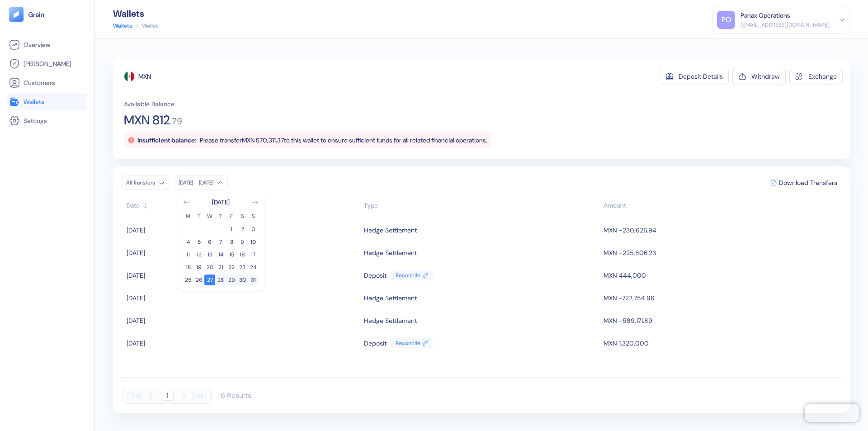 This screenshot has width=868, height=431. Describe the element at coordinates (344, 140) in the screenshot. I see `span: Please transfer MXN 570,311.37 to this wallet to ensure sufficient funds for all related financia...` at that location.